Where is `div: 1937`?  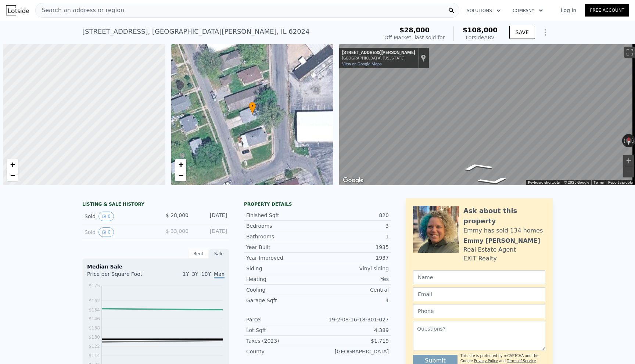
div: 1937 is located at coordinates (353, 258).